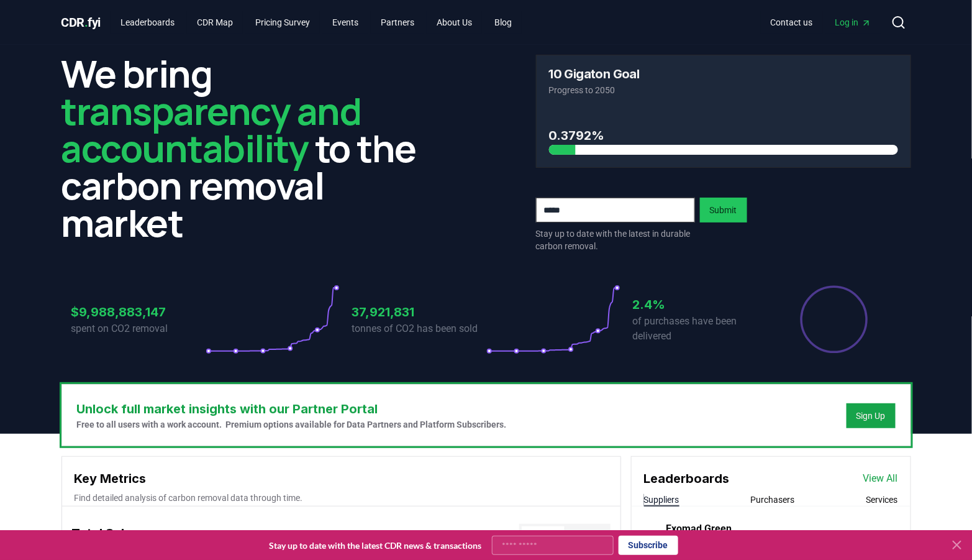  What do you see at coordinates (595, 74) in the screenshot?
I see `h3: 10 Gigaton Goal` at bounding box center [595, 74].